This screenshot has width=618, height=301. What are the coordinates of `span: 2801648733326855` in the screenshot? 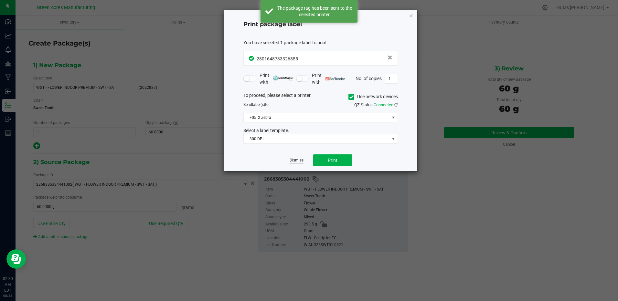 It's located at (277, 59).